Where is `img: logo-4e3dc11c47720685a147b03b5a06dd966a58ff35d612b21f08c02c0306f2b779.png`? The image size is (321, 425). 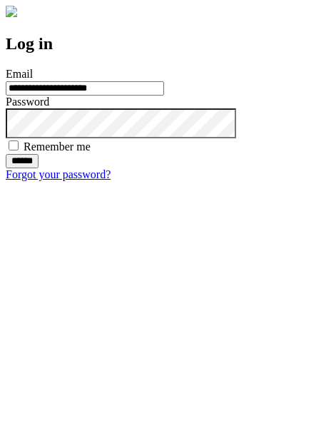 img: logo-4e3dc11c47720685a147b03b5a06dd966a58ff35d612b21f08c02c0306f2b779.png is located at coordinates (11, 11).